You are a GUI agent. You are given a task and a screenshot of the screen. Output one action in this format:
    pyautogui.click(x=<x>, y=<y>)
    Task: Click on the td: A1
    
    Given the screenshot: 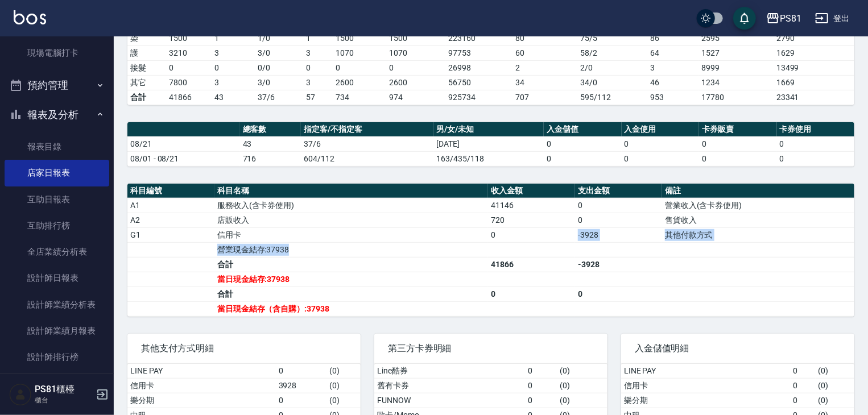 What is the action you would take?
    pyautogui.click(x=171, y=205)
    